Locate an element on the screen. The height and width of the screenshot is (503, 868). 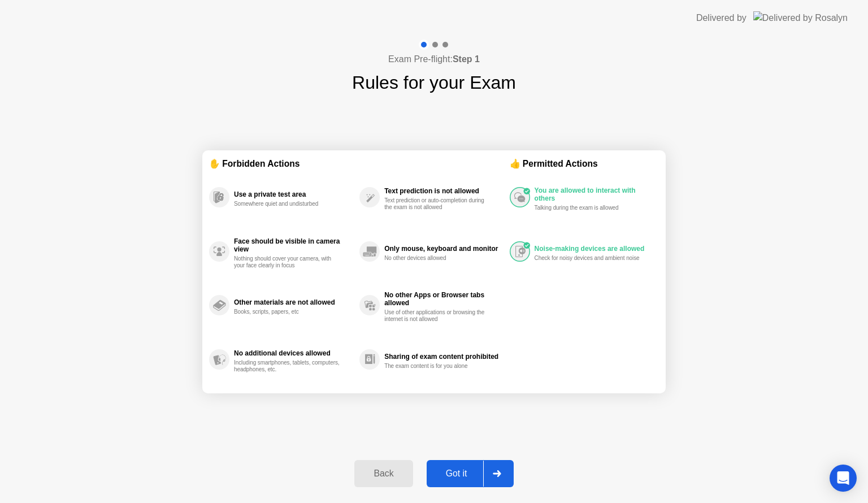
div: Including smartphones, tablets, computers, headphones, etc. is located at coordinates (287, 366).